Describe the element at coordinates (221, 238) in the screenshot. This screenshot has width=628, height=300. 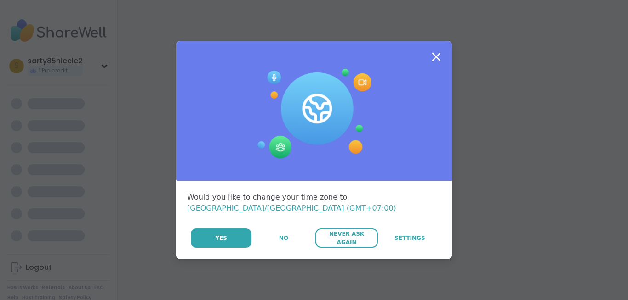
I see `button: Yes` at that location.